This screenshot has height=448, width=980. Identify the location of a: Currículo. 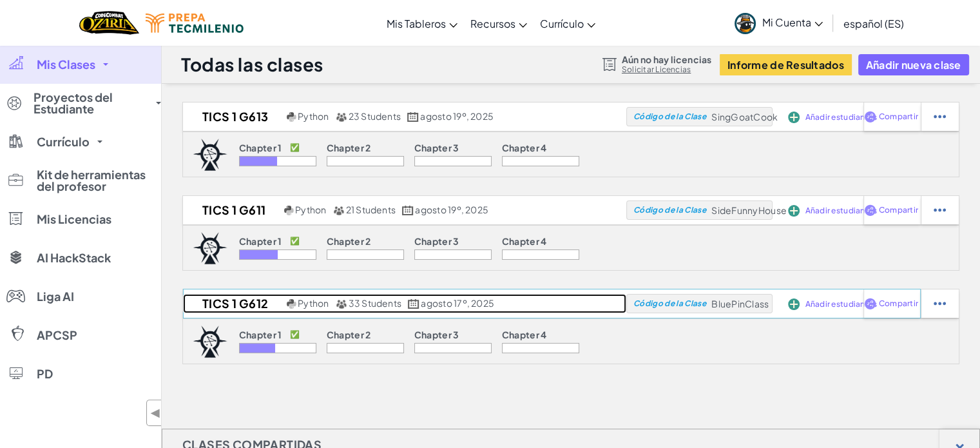
(568, 23).